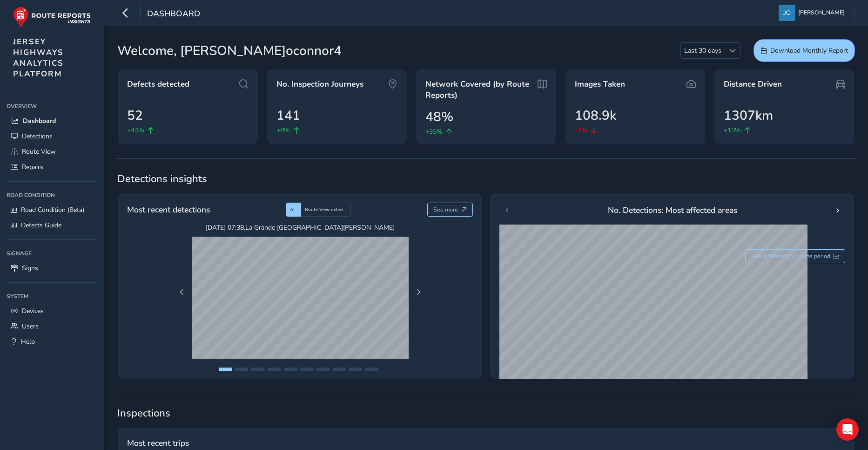 The image size is (868, 450). What do you see at coordinates (450, 209) in the screenshot?
I see `button: See more` at bounding box center [450, 209].